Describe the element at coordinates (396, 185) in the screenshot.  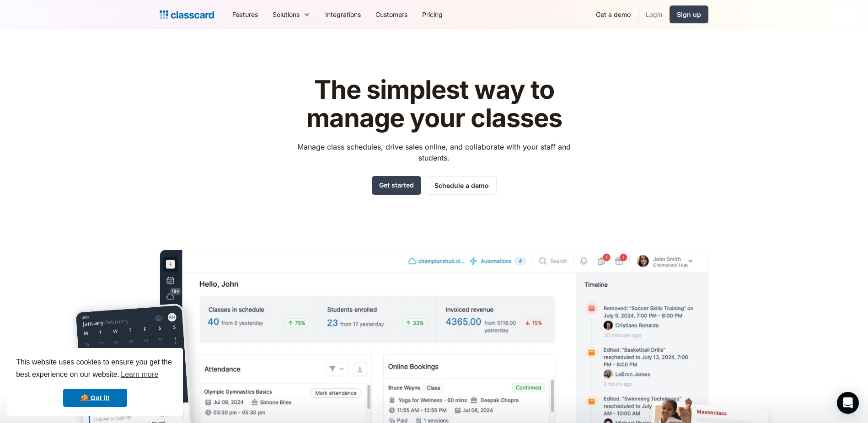
I see `a: Get started` at that location.